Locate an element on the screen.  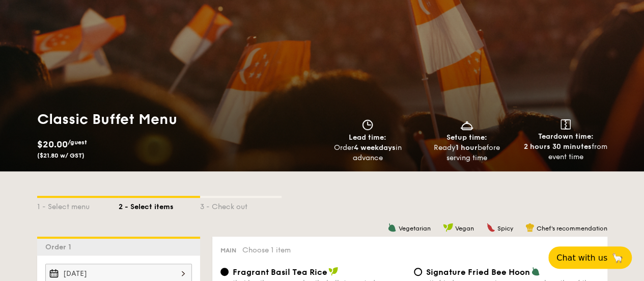
div: Ready before serving time is located at coordinates (466, 153).